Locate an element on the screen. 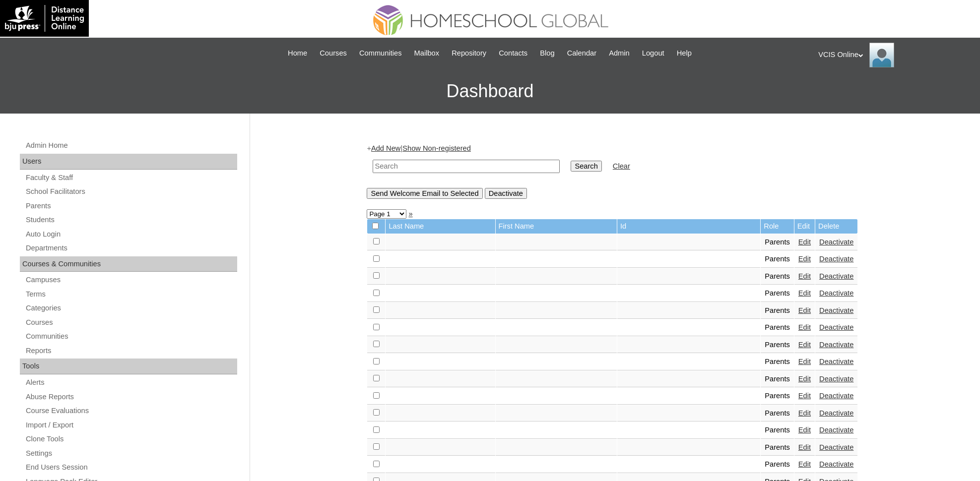 This screenshot has width=980, height=481. span: Home is located at coordinates (298, 53).